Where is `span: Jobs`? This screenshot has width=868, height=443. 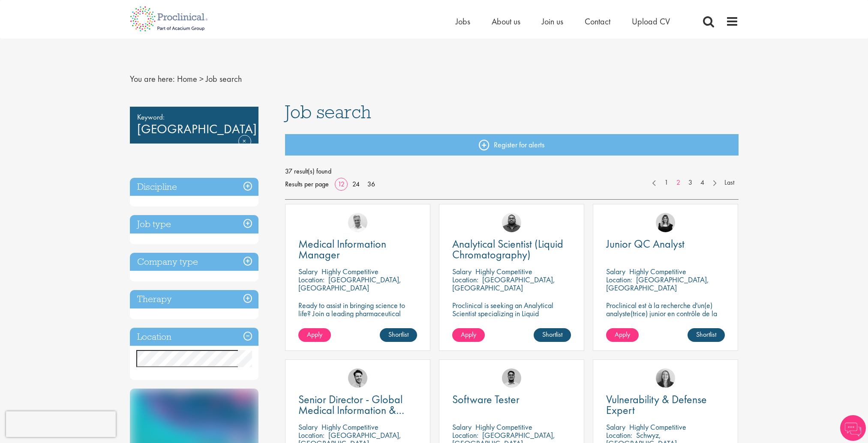 span: Jobs is located at coordinates (463, 21).